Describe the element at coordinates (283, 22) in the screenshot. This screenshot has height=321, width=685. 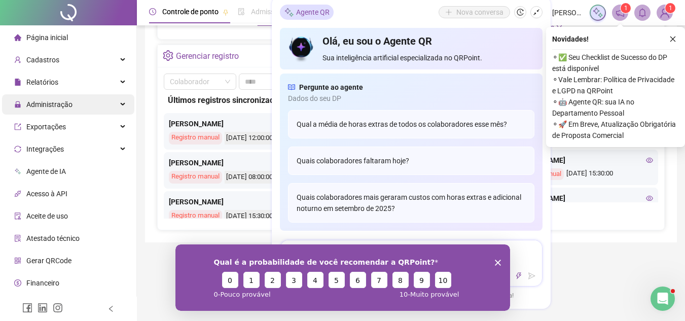
I see `span: Novo convite` at that location.